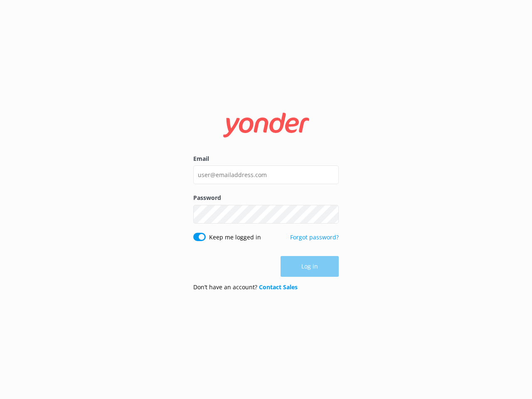 Image resolution: width=532 pixels, height=399 pixels. I want to click on label: Keep me logged in, so click(235, 237).